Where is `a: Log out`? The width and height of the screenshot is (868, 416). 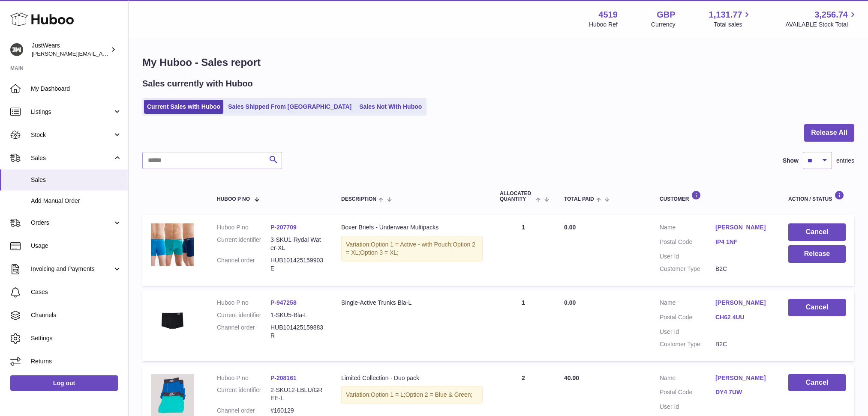
a: Log out is located at coordinates (64, 384).